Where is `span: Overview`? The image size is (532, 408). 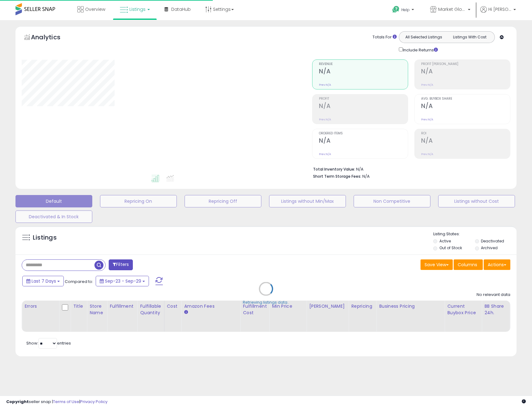
span: Overview is located at coordinates (95, 9).